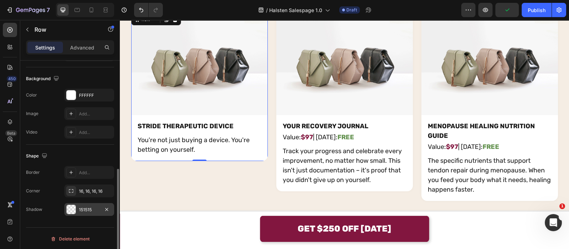  I want to click on div: Shadow, so click(34, 209).